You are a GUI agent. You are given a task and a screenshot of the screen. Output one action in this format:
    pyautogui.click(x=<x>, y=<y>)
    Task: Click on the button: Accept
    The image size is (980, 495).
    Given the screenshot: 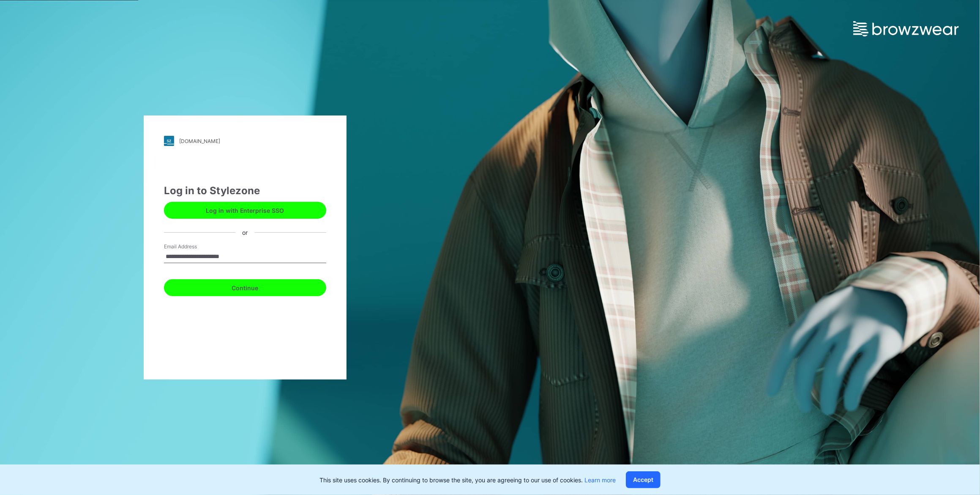 What is the action you would take?
    pyautogui.click(x=643, y=479)
    